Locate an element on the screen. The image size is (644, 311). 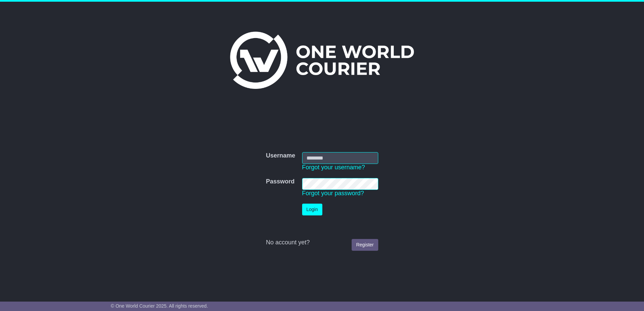
a: Forgot your username? is located at coordinates (334, 167).